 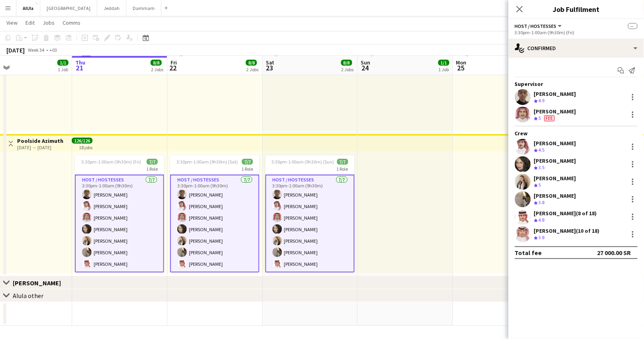 What do you see at coordinates (174, 62) in the screenshot?
I see `span: Fri` at bounding box center [174, 62].